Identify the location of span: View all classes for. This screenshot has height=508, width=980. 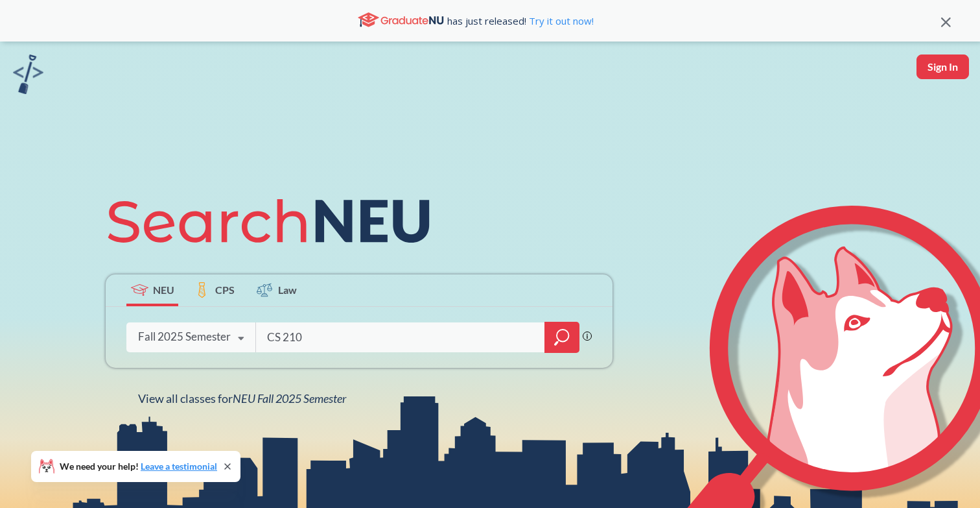
(242, 398).